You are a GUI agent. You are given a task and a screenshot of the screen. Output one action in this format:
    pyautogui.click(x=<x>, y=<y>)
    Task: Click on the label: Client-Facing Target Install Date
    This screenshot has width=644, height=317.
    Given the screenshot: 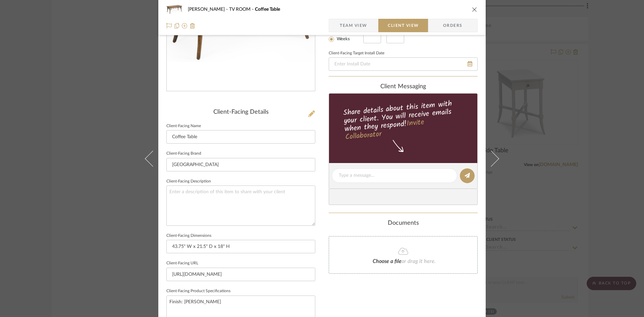 What is the action you would take?
    pyautogui.click(x=357, y=54)
    